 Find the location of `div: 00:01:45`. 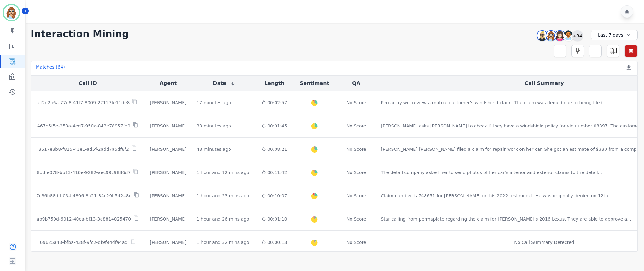

div: 00:01:45 is located at coordinates (275, 126).